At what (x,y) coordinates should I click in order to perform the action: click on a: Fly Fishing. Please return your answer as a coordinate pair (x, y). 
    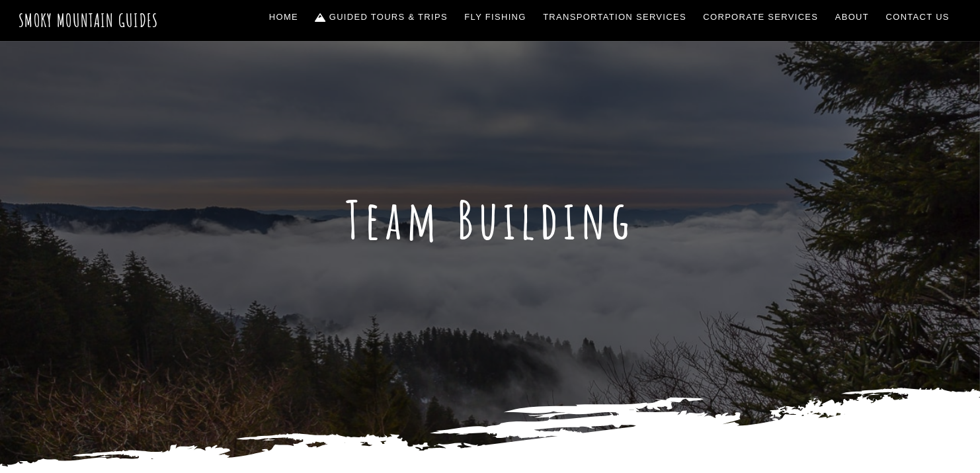
    Looking at the image, I should click on (495, 17).